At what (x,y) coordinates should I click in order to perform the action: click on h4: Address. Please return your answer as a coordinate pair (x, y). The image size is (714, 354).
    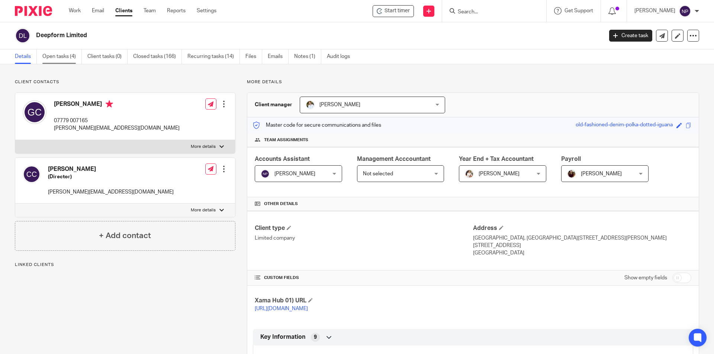
    Looking at the image, I should click on (582, 228).